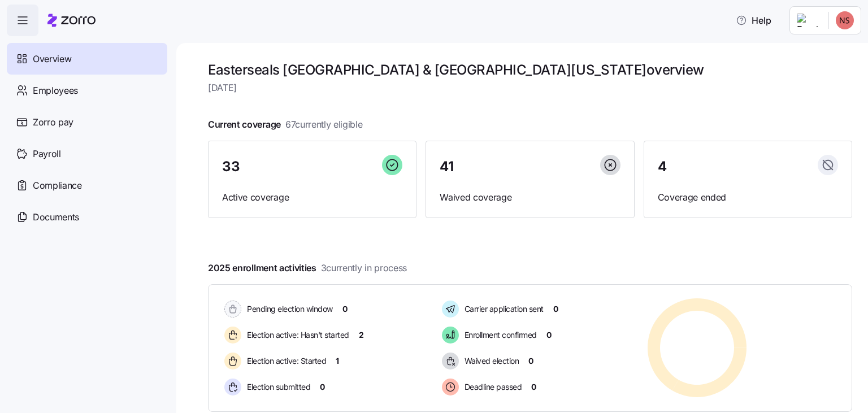 Image resolution: width=868 pixels, height=413 pixels. What do you see at coordinates (230, 167) in the screenshot?
I see `span: 33` at bounding box center [230, 167].